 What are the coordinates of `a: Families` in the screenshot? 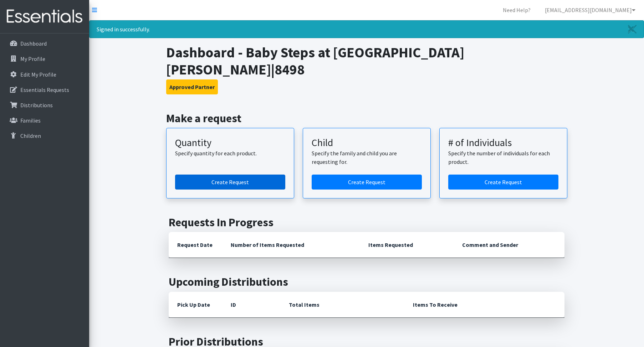 It's located at (45, 121).